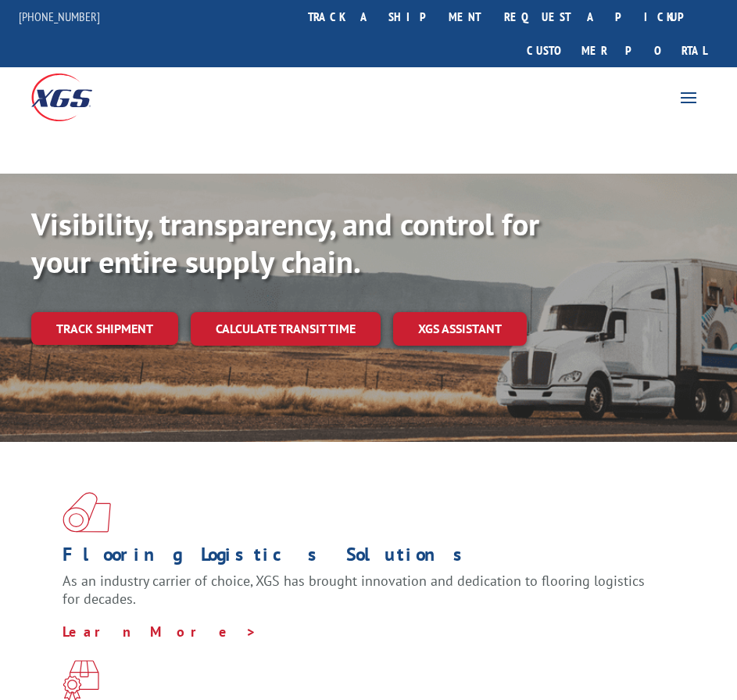 This screenshot has height=700, width=737. I want to click on b: Visibility, transparency, and control for your entire supply chain., so click(286, 243).